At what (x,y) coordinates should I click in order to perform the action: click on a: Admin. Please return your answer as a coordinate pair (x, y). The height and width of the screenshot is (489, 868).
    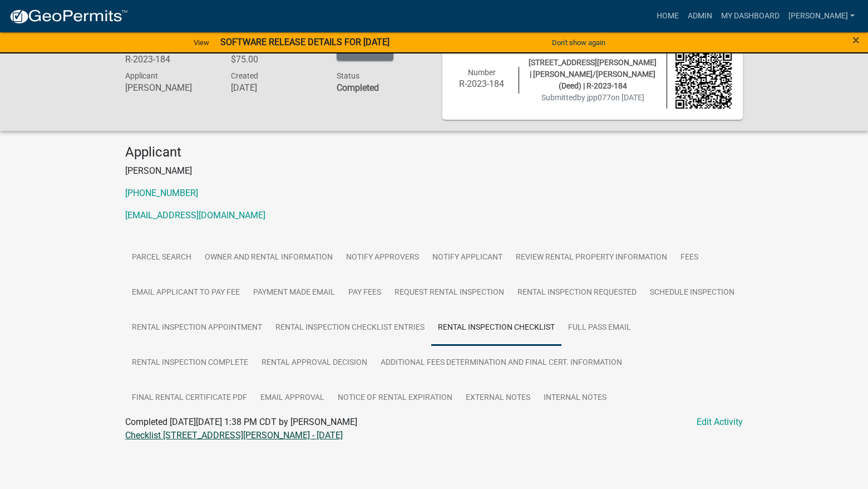
    Looking at the image, I should click on (700, 16).